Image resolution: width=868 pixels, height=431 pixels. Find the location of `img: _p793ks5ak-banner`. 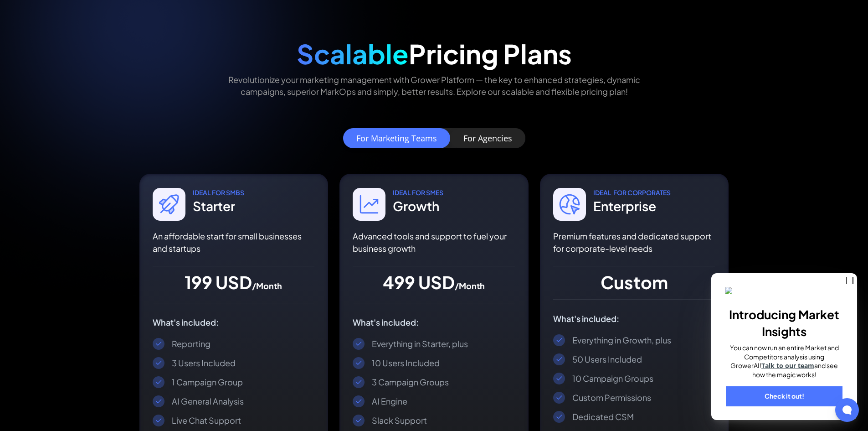

img: _p793ks5ak-banner is located at coordinates (784, 291).